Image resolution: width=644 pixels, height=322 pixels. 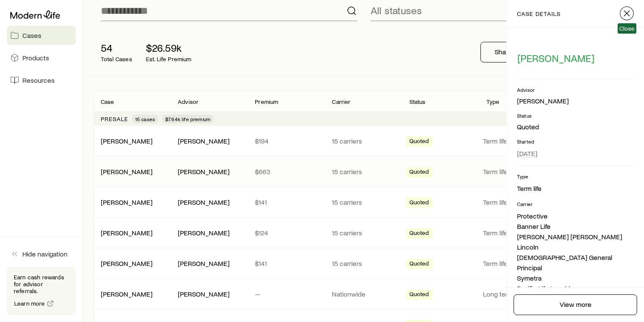 I want to click on p: Started, so click(x=575, y=142).